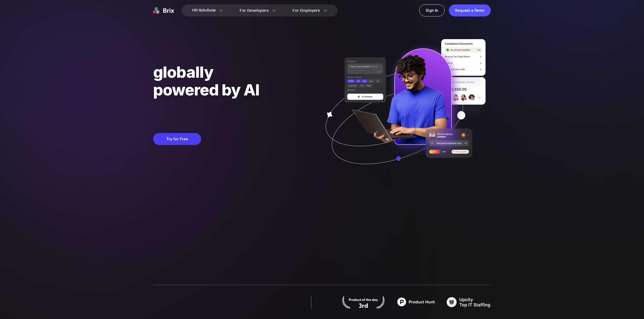 Image resolution: width=644 pixels, height=319 pixels. Describe the element at coordinates (204, 10) in the screenshot. I see `span: HR Solutions` at that location.